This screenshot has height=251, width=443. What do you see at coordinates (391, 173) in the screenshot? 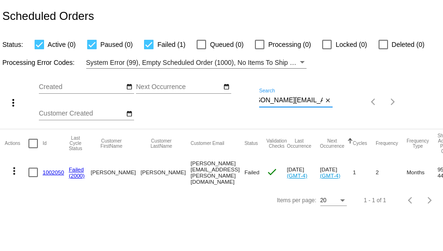
I see `mat-cell: 2` at bounding box center [391, 173].